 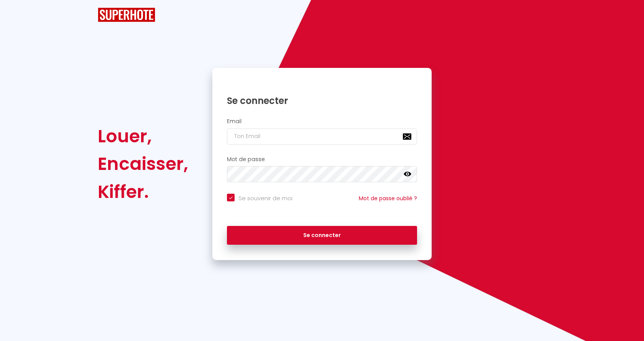 What do you see at coordinates (322, 121) in the screenshot?
I see `h2: Email` at bounding box center [322, 121].